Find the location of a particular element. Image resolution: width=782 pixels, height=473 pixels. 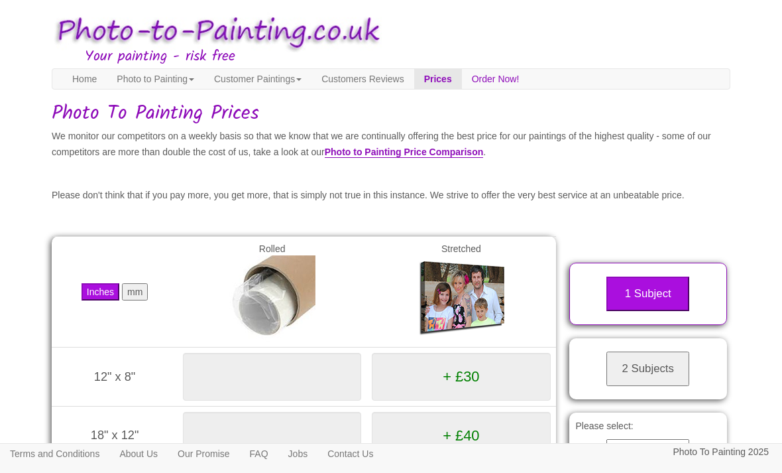

a: Contact Us is located at coordinates (350, 454).